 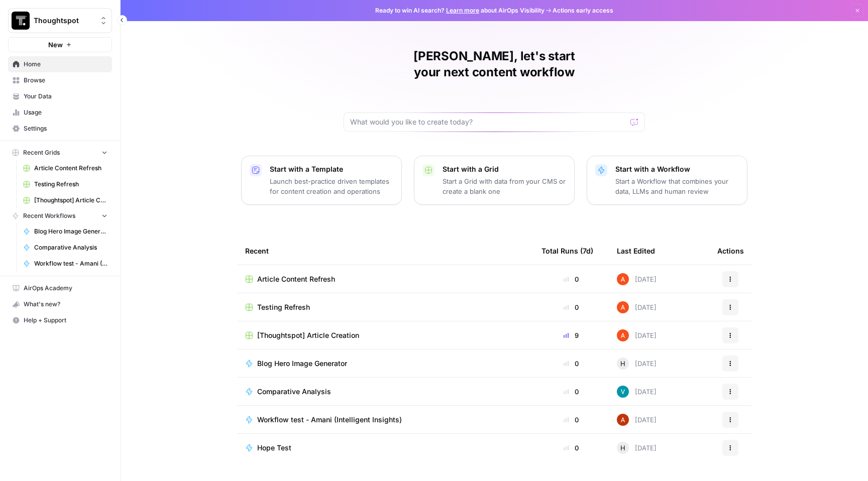 I want to click on span: New, so click(x=55, y=45).